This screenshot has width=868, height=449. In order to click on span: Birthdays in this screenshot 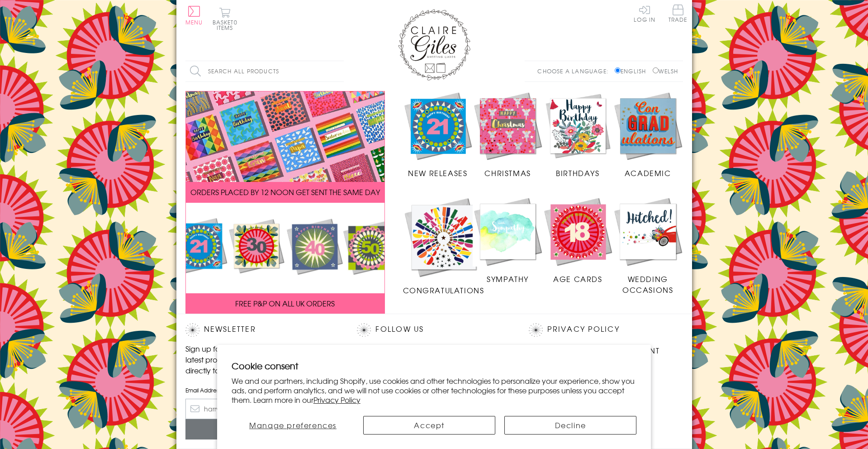, I will do `click(578, 173)`.